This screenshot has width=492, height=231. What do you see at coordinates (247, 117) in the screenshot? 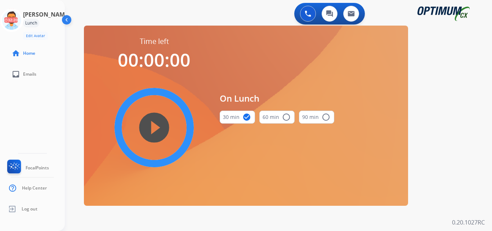
I see `mat-icon: check_circle` at bounding box center [247, 117].